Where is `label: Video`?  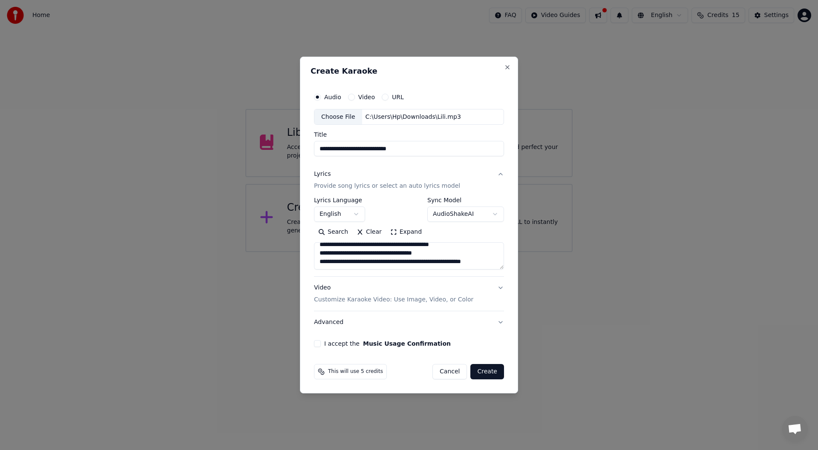
label: Video is located at coordinates (366, 97).